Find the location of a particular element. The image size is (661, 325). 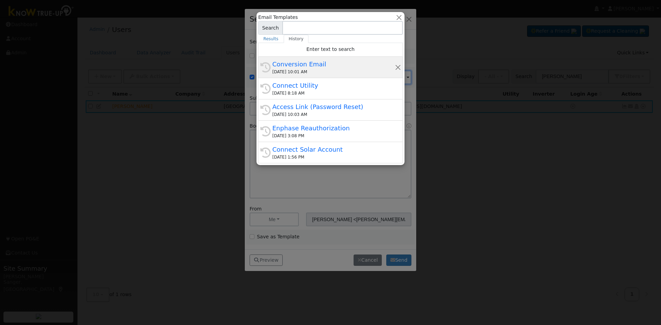

div: Enphase Reauthorization is located at coordinates (334, 128).